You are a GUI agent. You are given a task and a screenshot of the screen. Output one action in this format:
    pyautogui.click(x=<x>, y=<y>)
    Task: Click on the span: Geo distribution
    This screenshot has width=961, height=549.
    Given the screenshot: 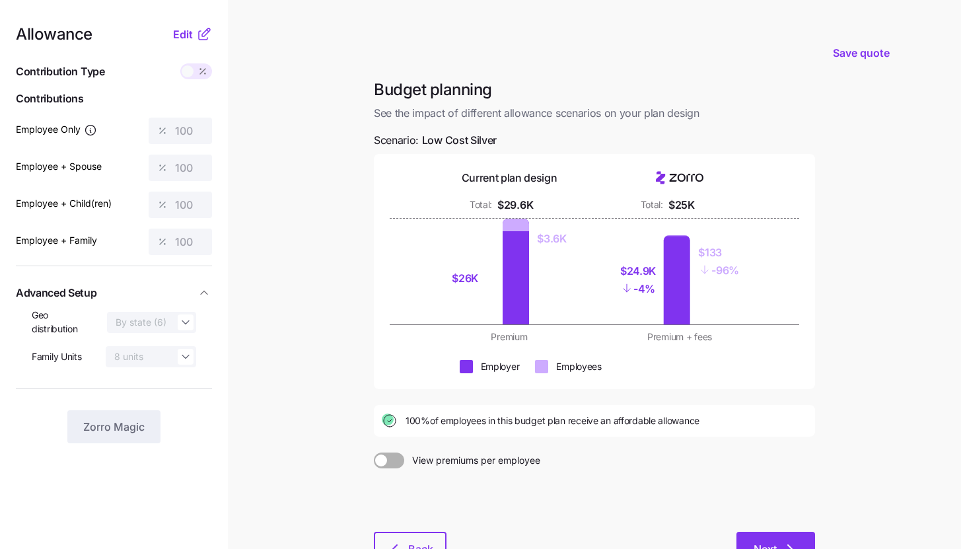 What is the action you would take?
    pyautogui.click(x=64, y=322)
    